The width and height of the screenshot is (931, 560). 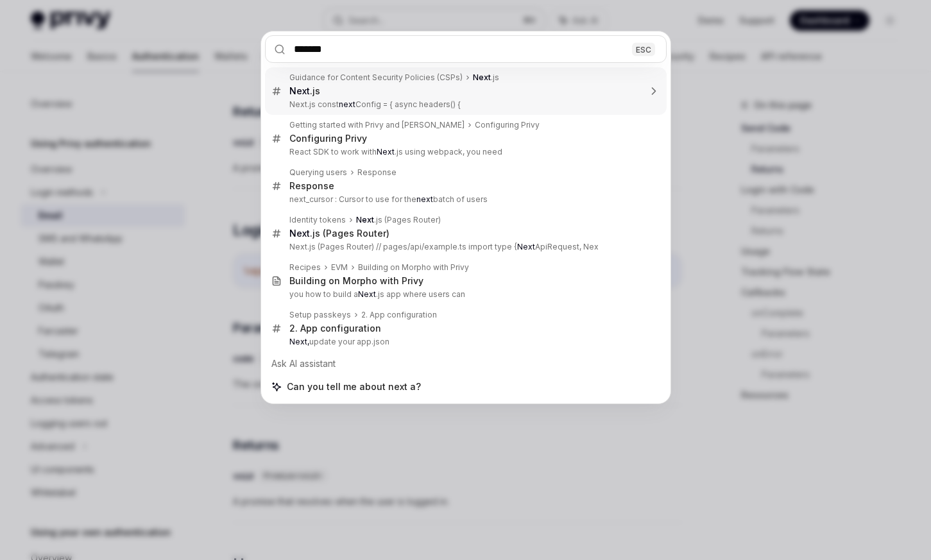 I want to click on p: Next.js const Config = { async headers() {, so click(x=465, y=104).